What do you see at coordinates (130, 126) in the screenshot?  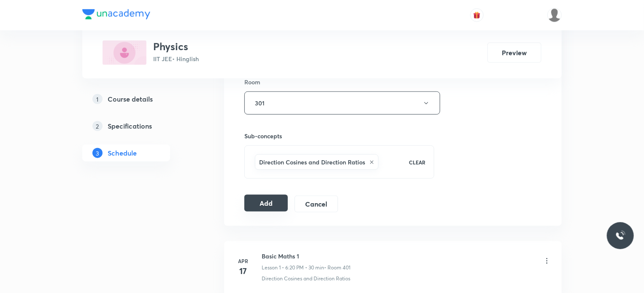 I see `h5: Specifications` at bounding box center [130, 126].